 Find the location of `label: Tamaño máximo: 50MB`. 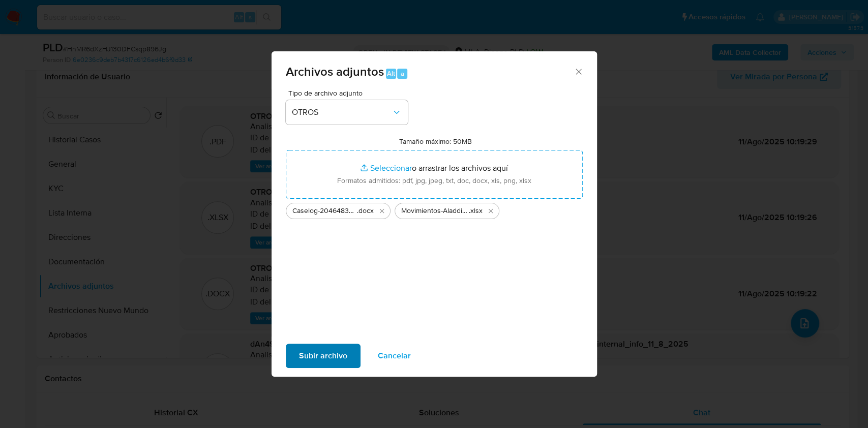

label: Tamaño máximo: 50MB is located at coordinates (435, 141).